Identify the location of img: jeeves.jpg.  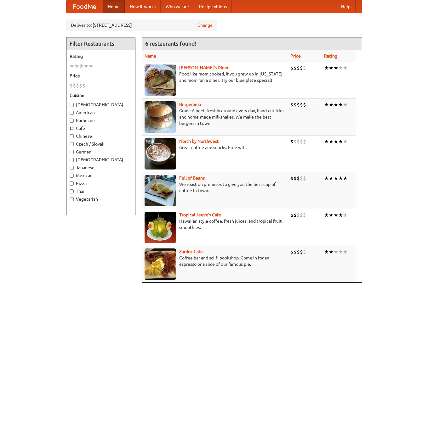
(160, 228).